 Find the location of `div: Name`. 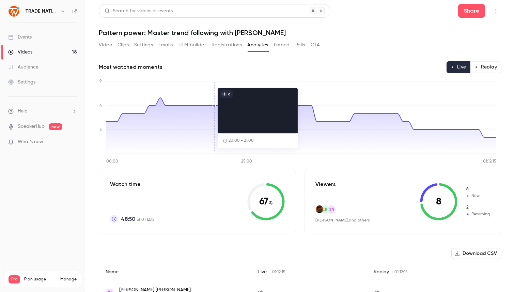

div: Name is located at coordinates (175, 272).